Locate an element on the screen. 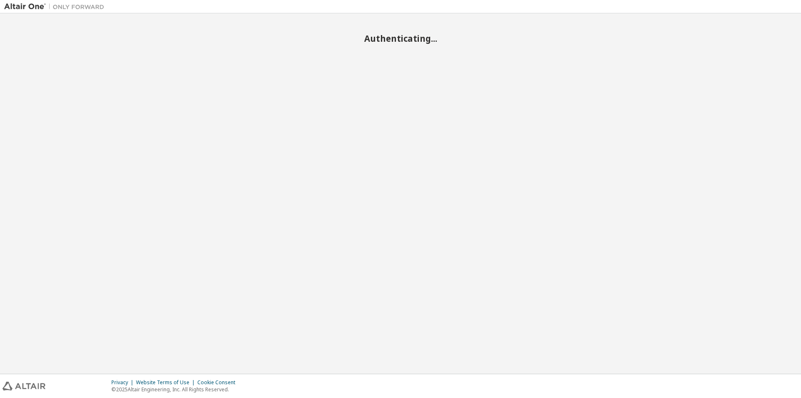 The width and height of the screenshot is (801, 398). div: Privacy is located at coordinates (124, 382).